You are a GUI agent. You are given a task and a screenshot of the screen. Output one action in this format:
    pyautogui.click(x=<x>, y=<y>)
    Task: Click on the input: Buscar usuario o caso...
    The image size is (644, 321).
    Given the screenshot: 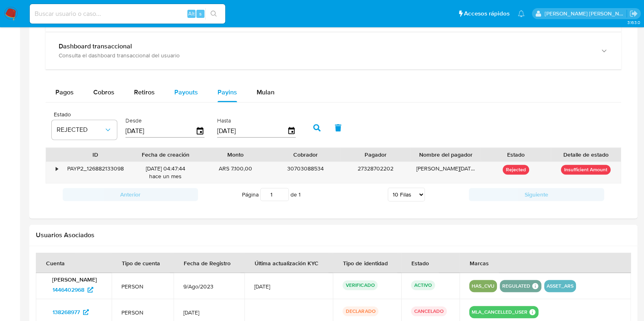 What is the action you would take?
    pyautogui.click(x=127, y=14)
    